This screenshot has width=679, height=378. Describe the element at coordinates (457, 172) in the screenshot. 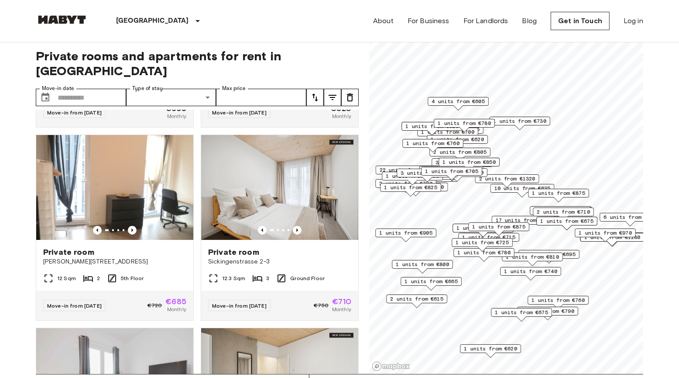

I see `span: 2 units from €760` at that location.